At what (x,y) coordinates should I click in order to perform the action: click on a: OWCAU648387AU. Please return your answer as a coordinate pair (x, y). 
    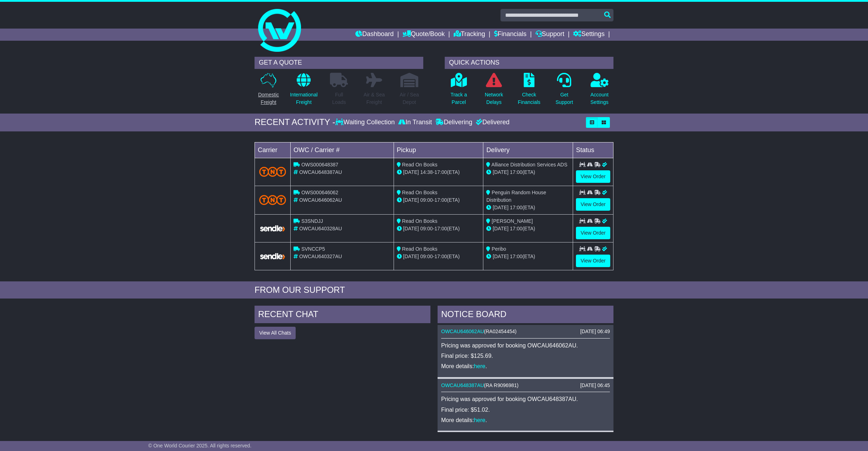
    Looking at the image, I should click on (463, 386).